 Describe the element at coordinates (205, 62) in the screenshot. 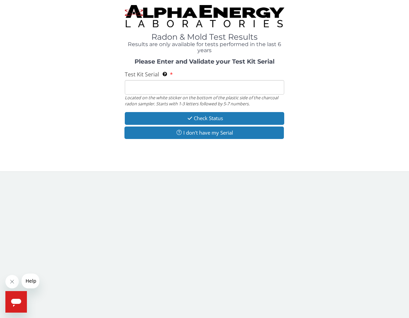

I see `strong: Please Enter and Validate your Test Kit Serial` at that location.